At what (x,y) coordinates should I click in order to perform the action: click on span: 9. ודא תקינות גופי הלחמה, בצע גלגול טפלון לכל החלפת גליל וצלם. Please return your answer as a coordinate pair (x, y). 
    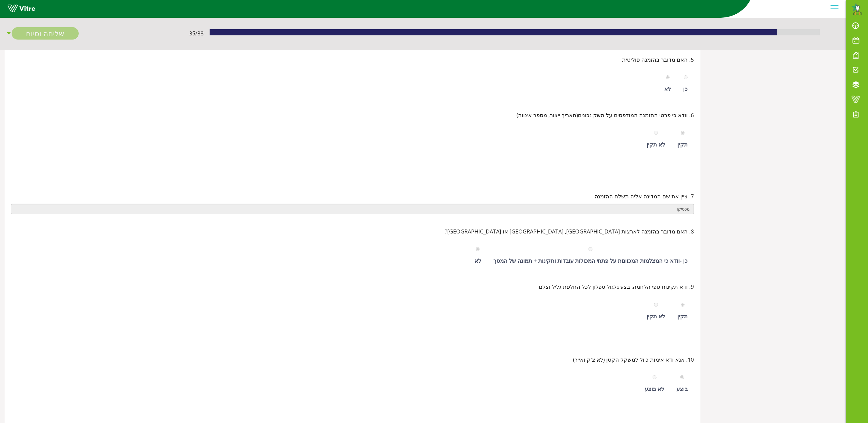
    Looking at the image, I should click on (616, 287).